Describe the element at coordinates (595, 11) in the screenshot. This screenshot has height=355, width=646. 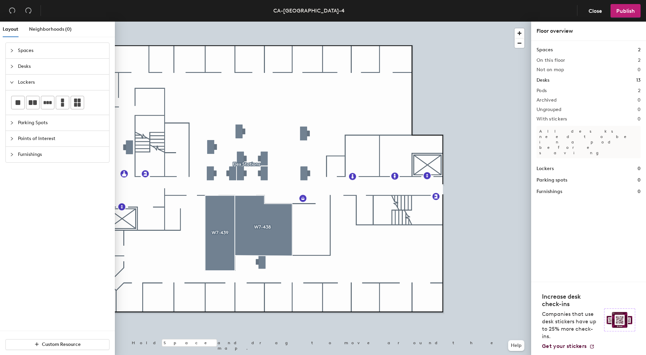
I see `button: Close` at that location.